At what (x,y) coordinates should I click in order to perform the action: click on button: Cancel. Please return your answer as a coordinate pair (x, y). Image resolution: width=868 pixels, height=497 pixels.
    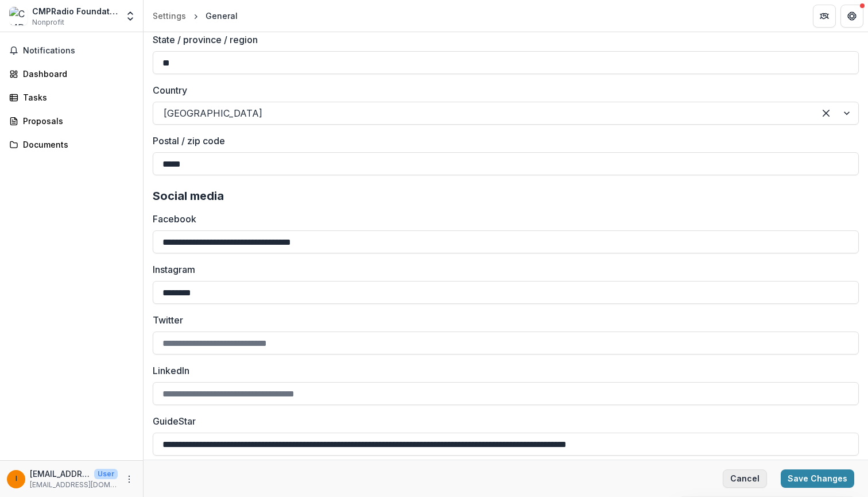
    Looking at the image, I should click on (745, 479).